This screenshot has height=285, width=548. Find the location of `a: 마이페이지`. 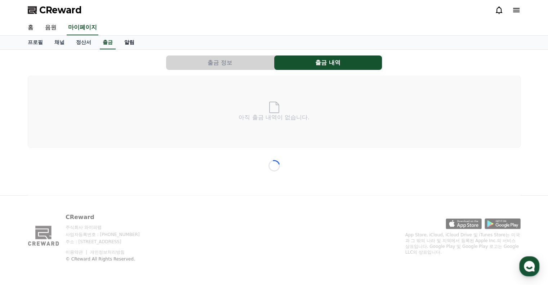

a: 마이페이지 is located at coordinates (83, 28).